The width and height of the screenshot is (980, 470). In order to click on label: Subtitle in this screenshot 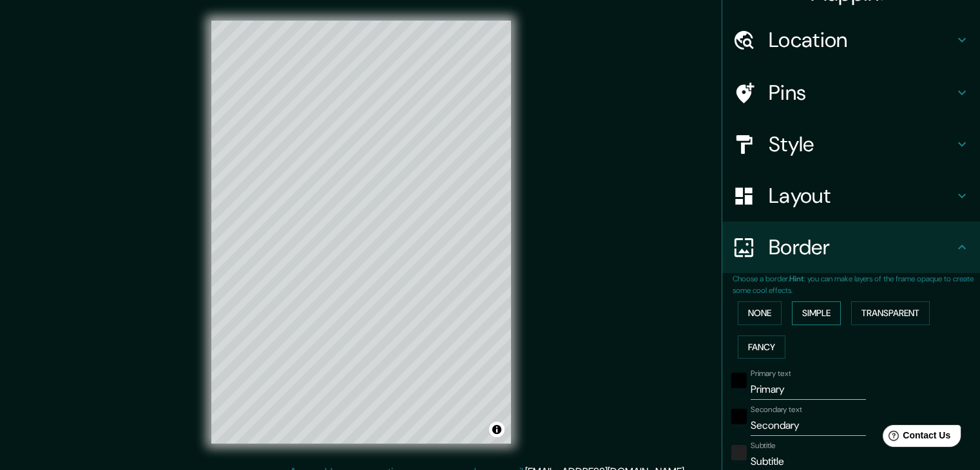, I will do `click(763, 445)`.